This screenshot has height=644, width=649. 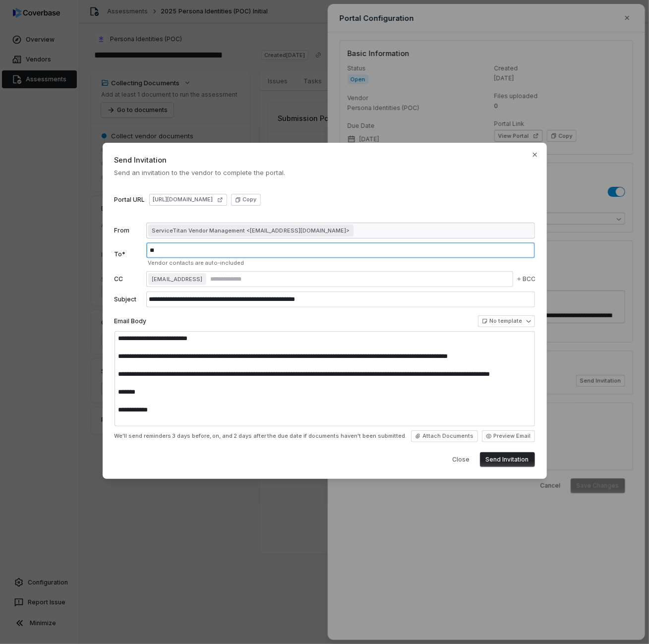 What do you see at coordinates (508, 436) in the screenshot?
I see `button: Preview Email` at bounding box center [508, 436].